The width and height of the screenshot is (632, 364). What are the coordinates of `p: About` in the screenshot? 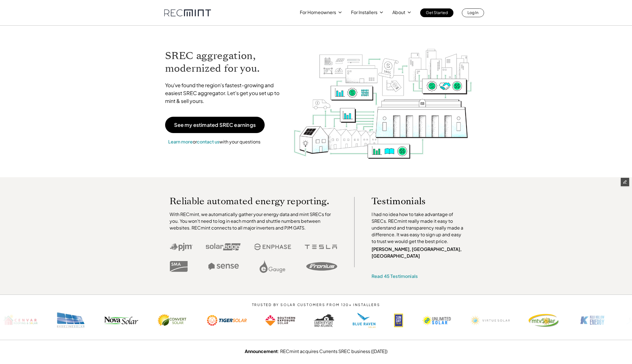 It's located at (399, 13).